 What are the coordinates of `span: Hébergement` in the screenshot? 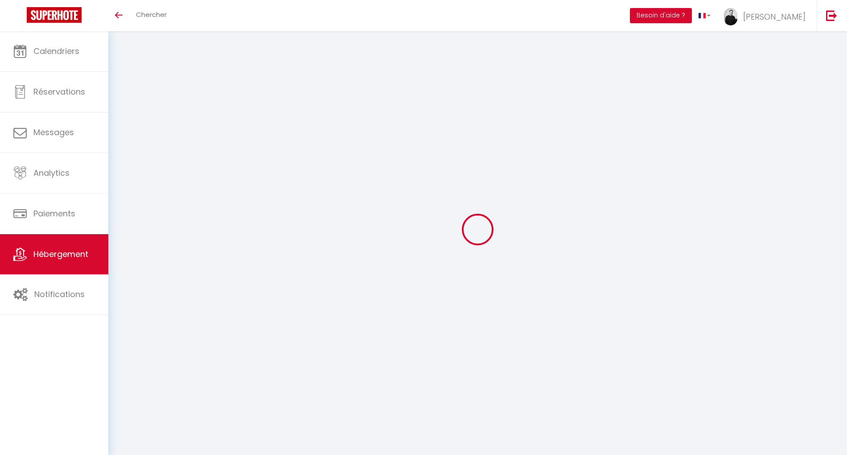 It's located at (61, 254).